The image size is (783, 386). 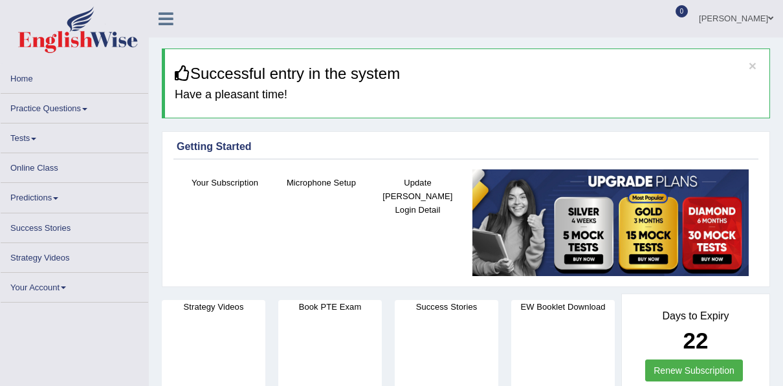 I want to click on b: 22, so click(x=696, y=340).